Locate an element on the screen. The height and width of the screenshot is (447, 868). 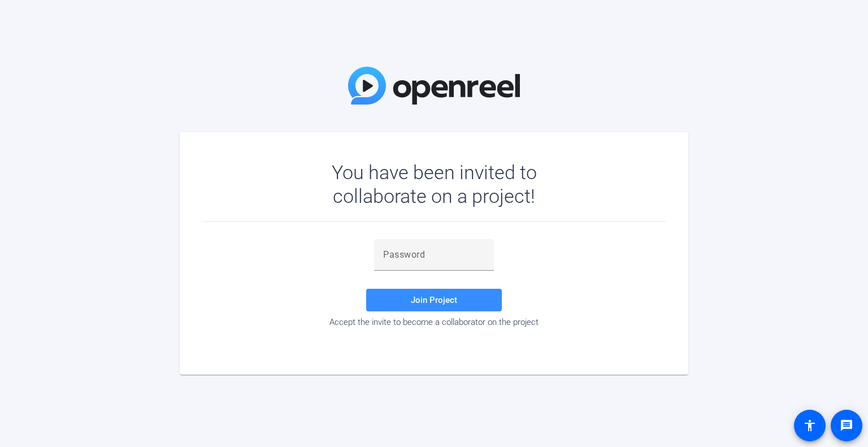
img: OpenReel Logo is located at coordinates (434, 85).